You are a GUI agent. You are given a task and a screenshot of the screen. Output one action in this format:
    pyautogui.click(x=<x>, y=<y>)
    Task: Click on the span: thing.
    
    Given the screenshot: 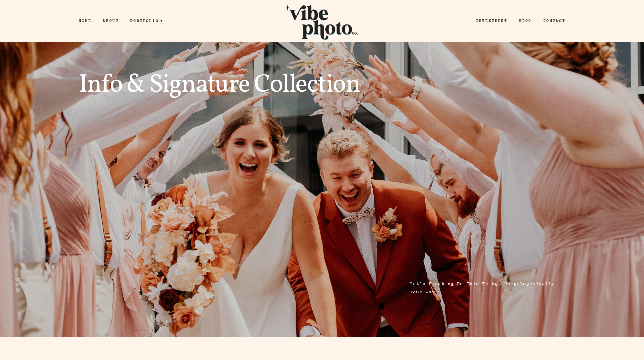 What is the action you would take?
    pyautogui.click(x=491, y=284)
    